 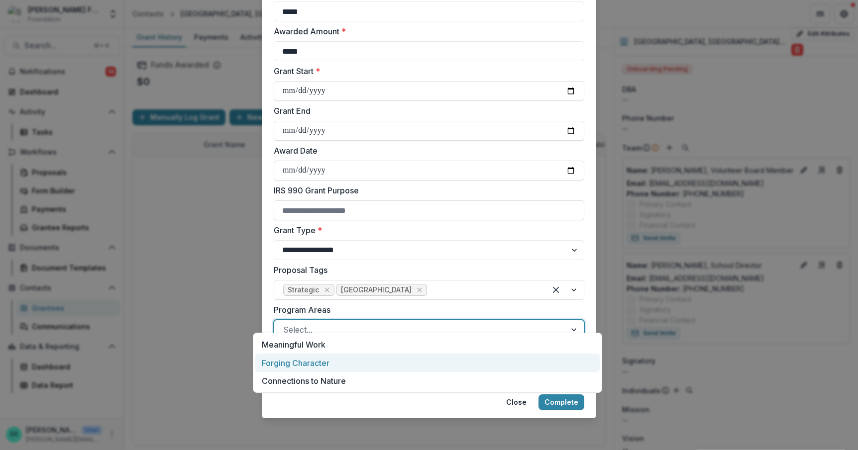 I want to click on label: Program Areas, so click(x=426, y=310).